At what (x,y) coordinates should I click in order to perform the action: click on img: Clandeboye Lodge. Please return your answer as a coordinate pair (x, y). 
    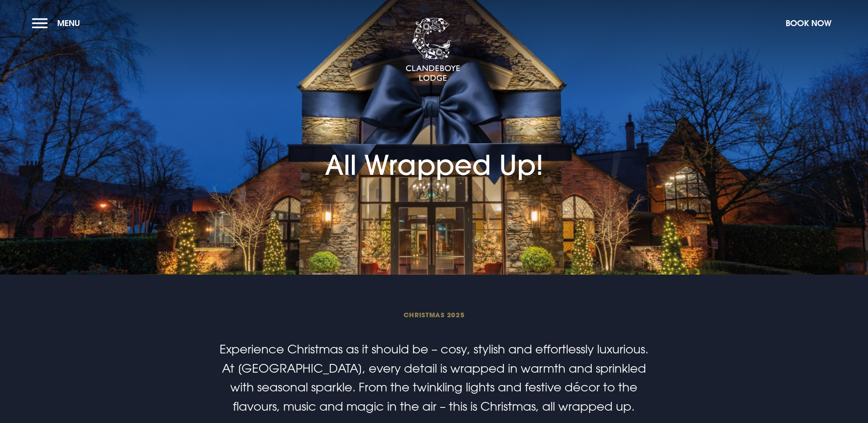
    Looking at the image, I should click on (433, 50).